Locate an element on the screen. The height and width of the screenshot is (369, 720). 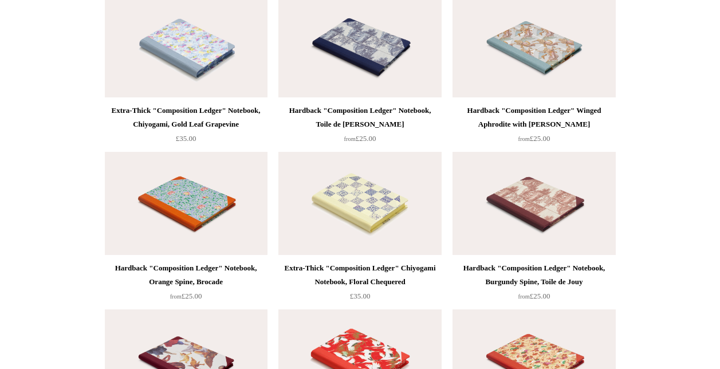
div: Hardback "Composition Ledger" Notebook, Burgundy Spine, Toile de Jouy is located at coordinates (534, 275).